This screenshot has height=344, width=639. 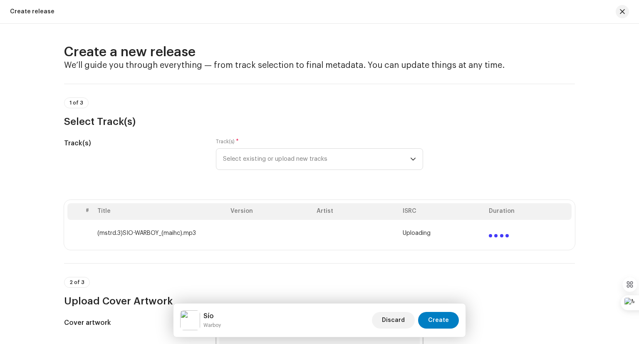 I want to click on h4: We’ll guide you through everything — from track selection to final metadata. You can update thing..., so click(x=319, y=65).